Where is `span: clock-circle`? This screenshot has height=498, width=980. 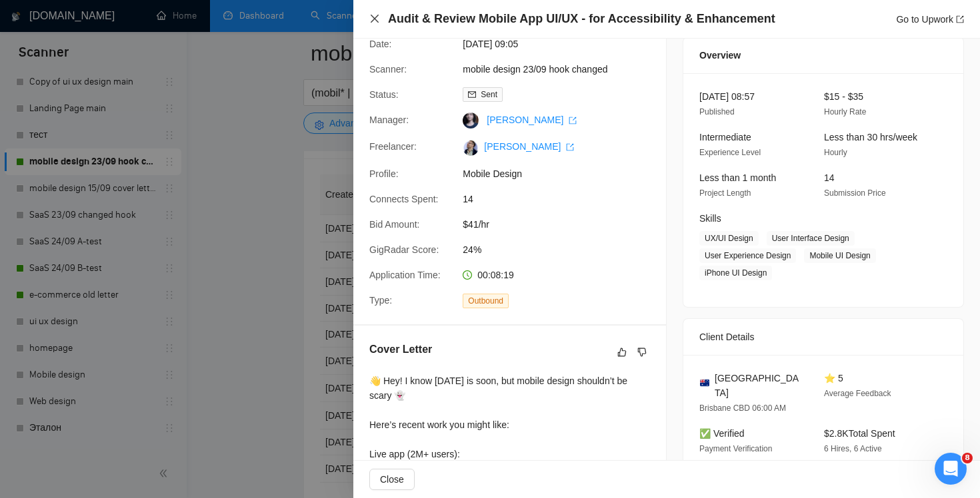
span: clock-circle is located at coordinates (467, 275).